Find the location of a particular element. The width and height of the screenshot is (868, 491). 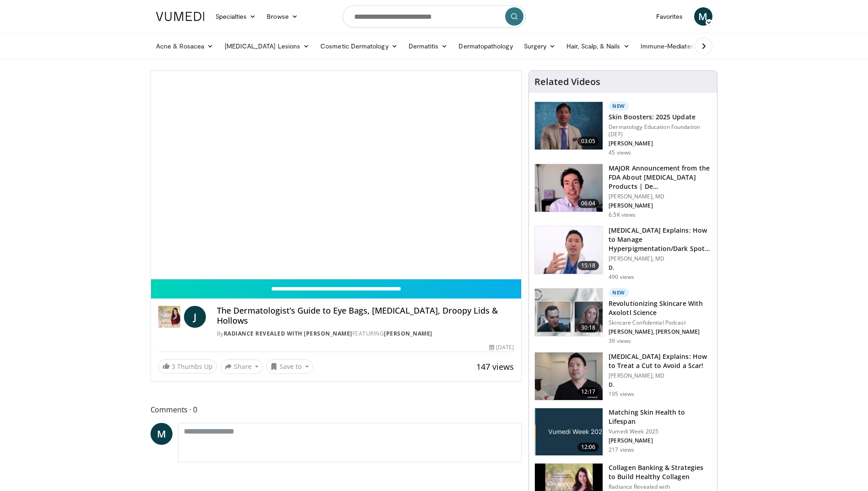

a: Specialties is located at coordinates (235, 17).